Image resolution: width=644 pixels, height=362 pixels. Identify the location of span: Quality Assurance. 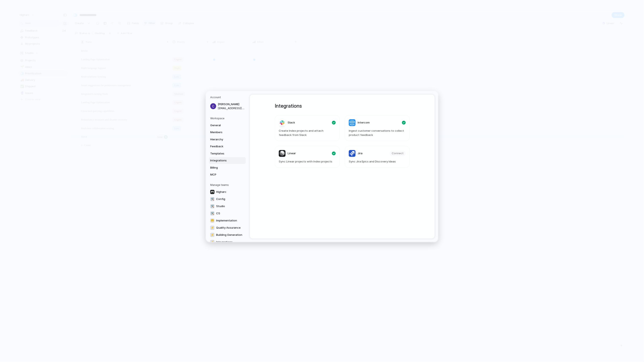
(228, 228).